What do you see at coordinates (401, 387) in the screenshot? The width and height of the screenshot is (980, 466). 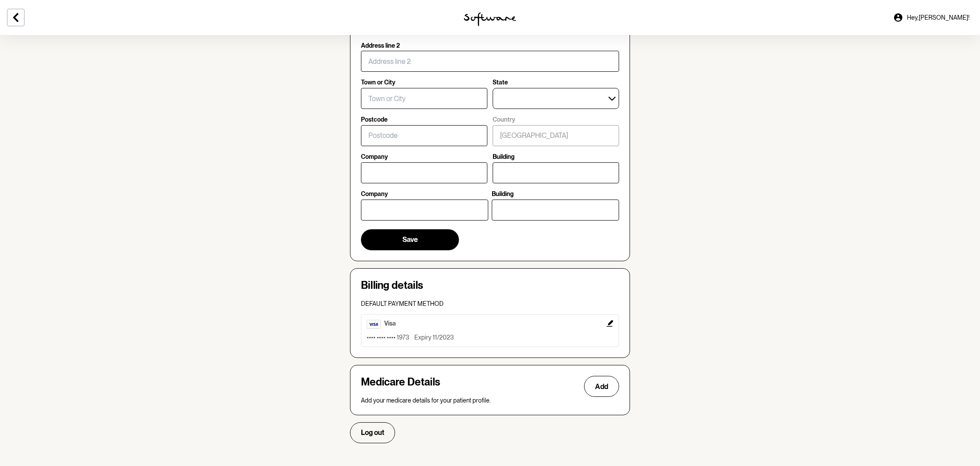 I see `h4: Medicare Details` at bounding box center [401, 387].